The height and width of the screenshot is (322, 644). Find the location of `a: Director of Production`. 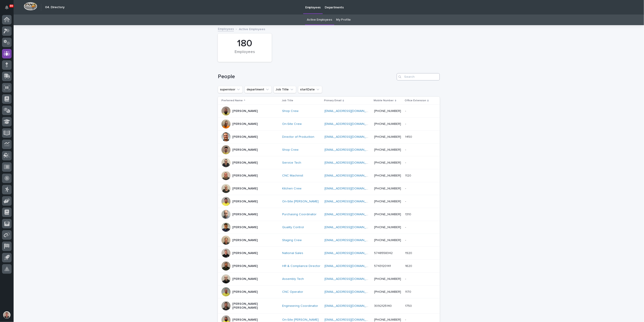

a: Director of Production is located at coordinates (298, 137).